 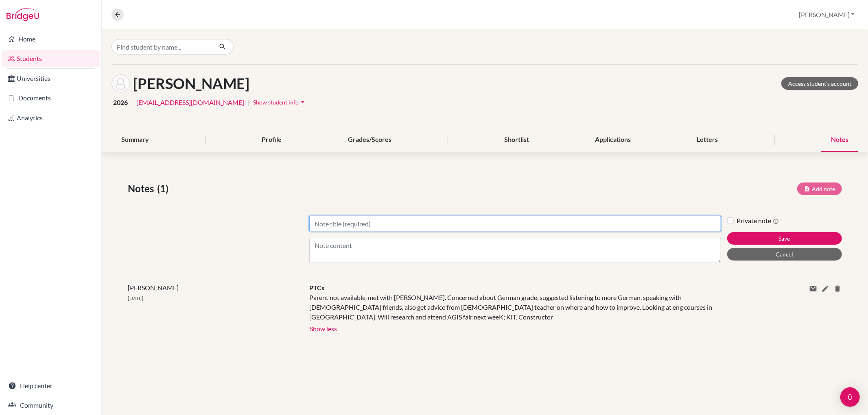 I want to click on button: Cancel, so click(x=784, y=254).